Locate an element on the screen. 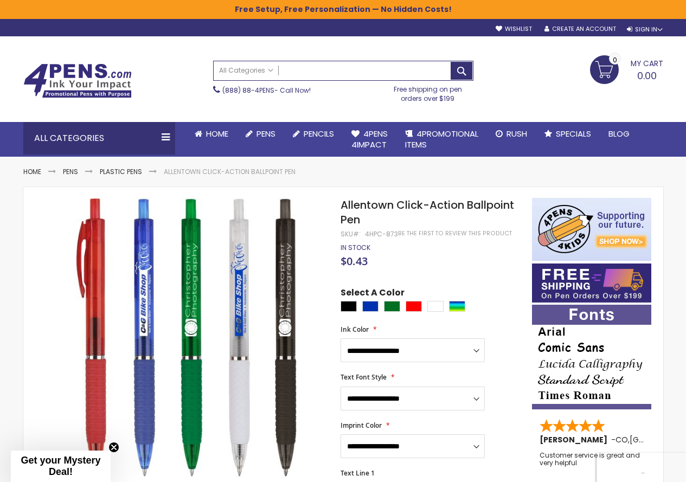 Image resolution: width=686 pixels, height=482 pixels. span: 4PROMOTIONAL ITEMS is located at coordinates (441, 139).